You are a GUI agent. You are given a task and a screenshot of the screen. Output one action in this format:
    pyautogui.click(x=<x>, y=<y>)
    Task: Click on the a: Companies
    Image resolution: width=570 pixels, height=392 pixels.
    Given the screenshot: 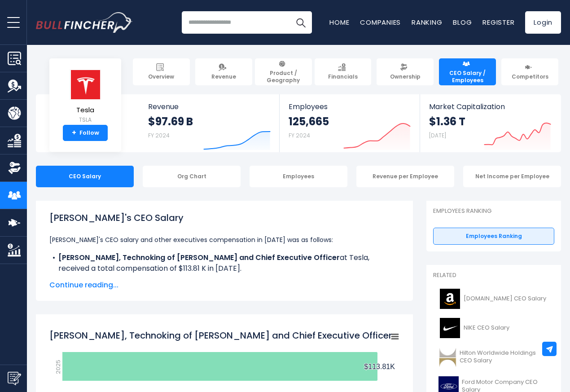 What is the action you would take?
    pyautogui.click(x=381, y=22)
    